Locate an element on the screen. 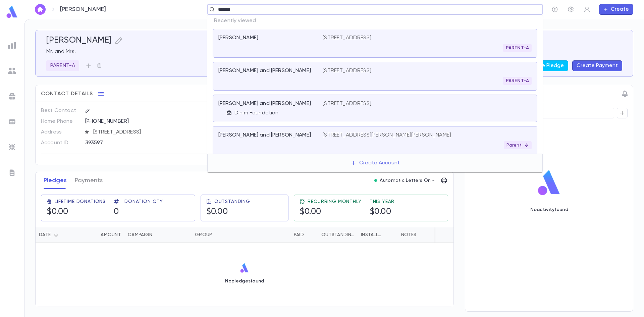  img: batches_grey.339ca447c9d9533ef1741baa751efc33.svg is located at coordinates (12, 122).